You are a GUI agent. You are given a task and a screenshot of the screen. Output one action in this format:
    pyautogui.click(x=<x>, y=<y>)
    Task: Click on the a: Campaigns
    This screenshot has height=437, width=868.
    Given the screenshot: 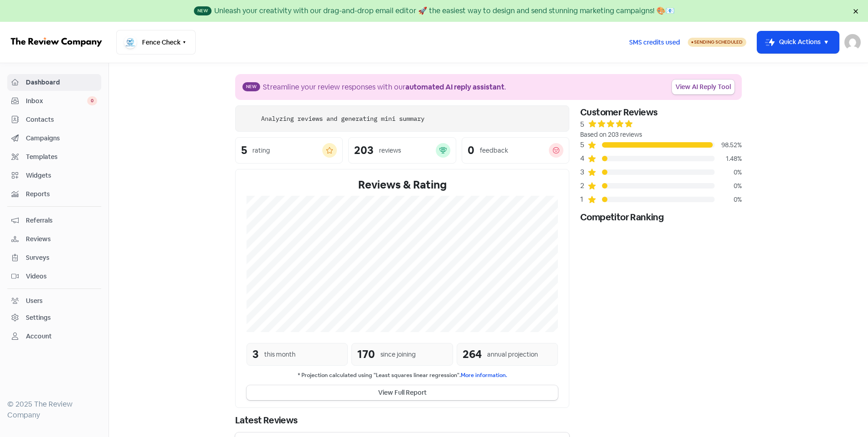 What is the action you would take?
    pyautogui.click(x=54, y=138)
    